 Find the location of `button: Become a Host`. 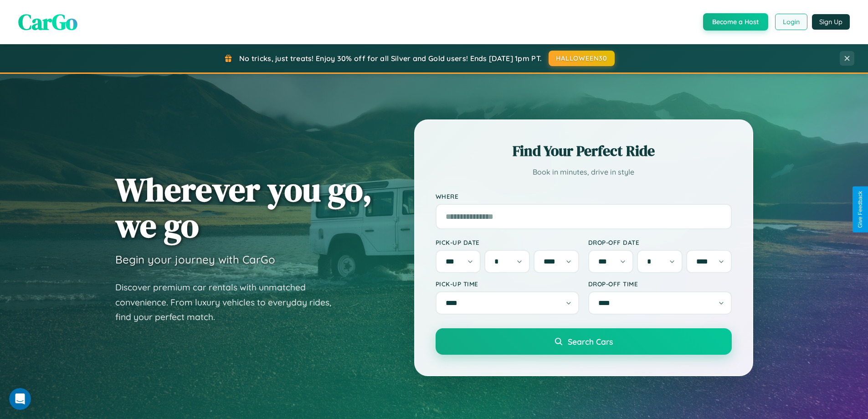

button: Become a Host is located at coordinates (735, 22).